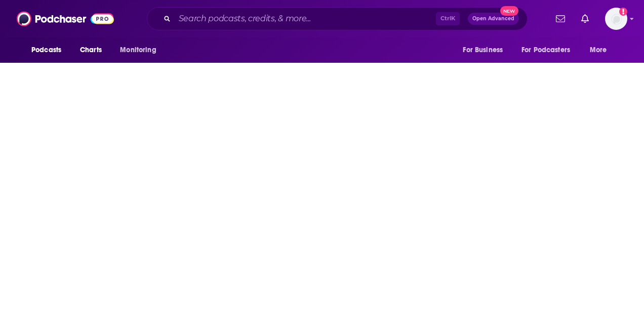 The image size is (644, 324). What do you see at coordinates (616, 19) in the screenshot?
I see `img: User Profile` at bounding box center [616, 19].